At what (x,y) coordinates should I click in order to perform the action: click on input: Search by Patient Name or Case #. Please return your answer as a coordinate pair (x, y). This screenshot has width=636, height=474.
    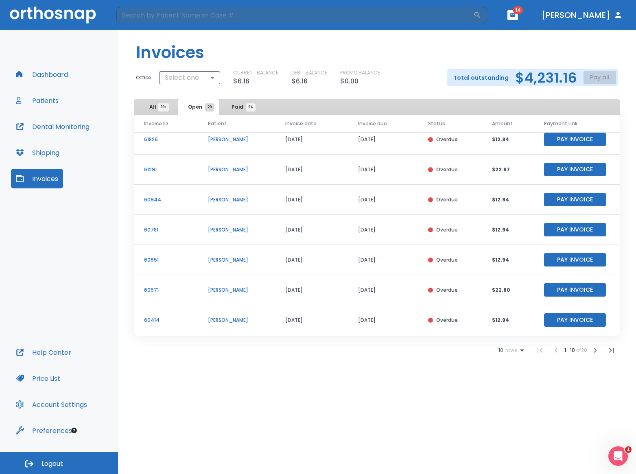
    Looking at the image, I should click on (294, 15).